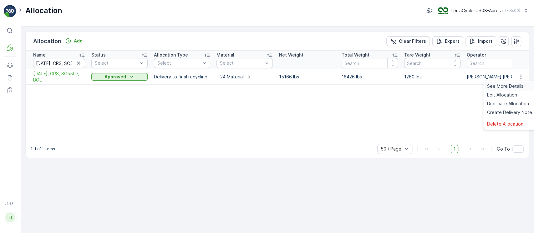  I want to click on span: 1, so click(454, 149).